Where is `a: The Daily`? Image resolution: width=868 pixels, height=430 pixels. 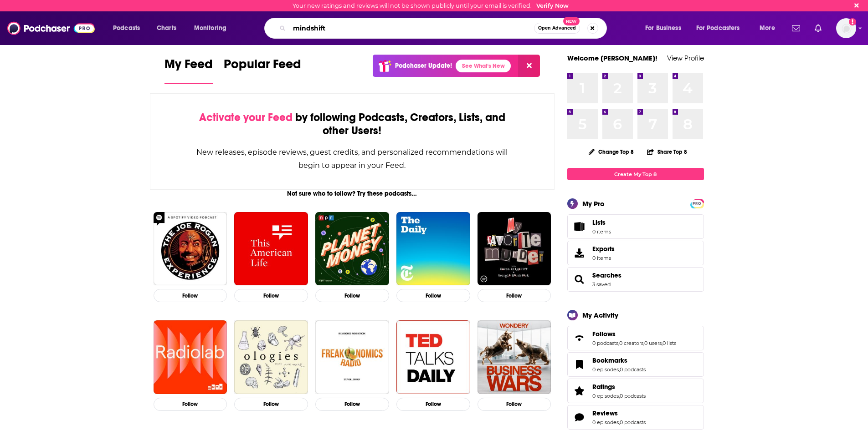
a: The Daily is located at coordinates (433, 249).